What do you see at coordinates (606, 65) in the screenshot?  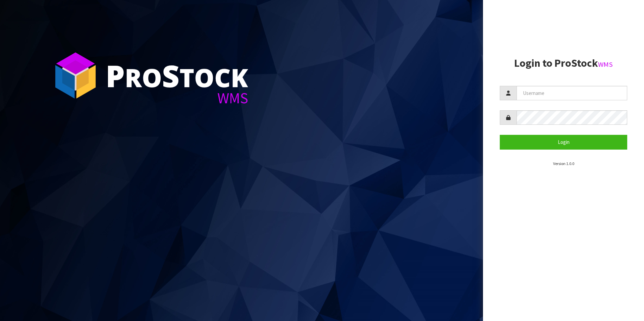 I see `small: WMS` at bounding box center [606, 65].